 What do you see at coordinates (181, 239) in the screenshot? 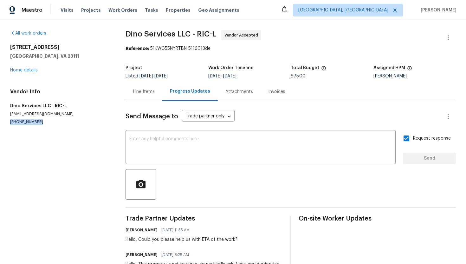
I see `div: Hello, Could you please help us with ETA of the work?` at bounding box center [181, 239].